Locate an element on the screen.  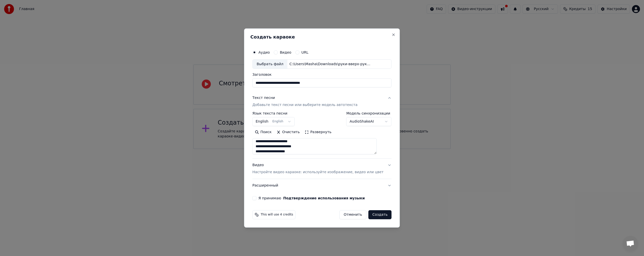
p: Настройте видео караоке: используйте изображение, видео или цвет is located at coordinates (318, 172).